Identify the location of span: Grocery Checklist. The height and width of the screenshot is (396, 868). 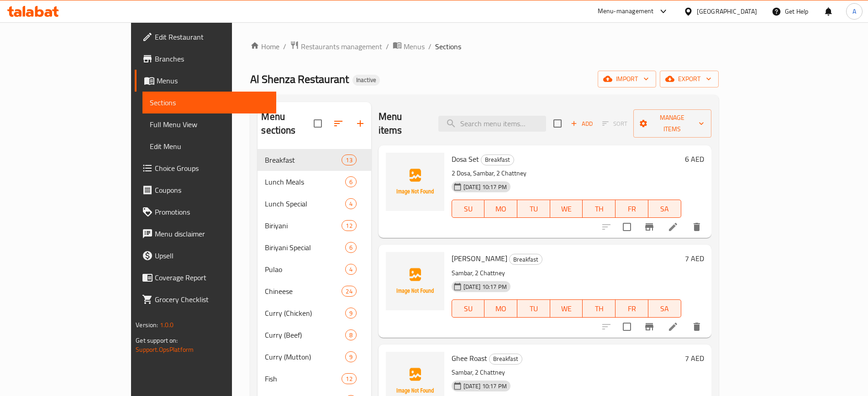
(212, 300).